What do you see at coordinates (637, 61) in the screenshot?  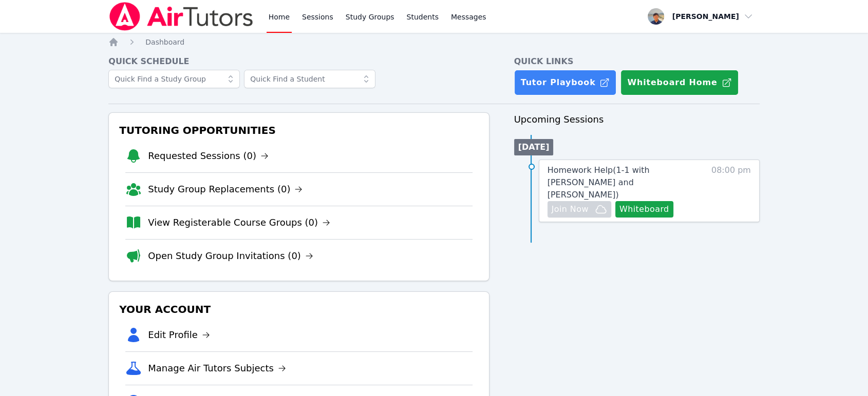 I see `h4: Quick Links` at bounding box center [637, 61].